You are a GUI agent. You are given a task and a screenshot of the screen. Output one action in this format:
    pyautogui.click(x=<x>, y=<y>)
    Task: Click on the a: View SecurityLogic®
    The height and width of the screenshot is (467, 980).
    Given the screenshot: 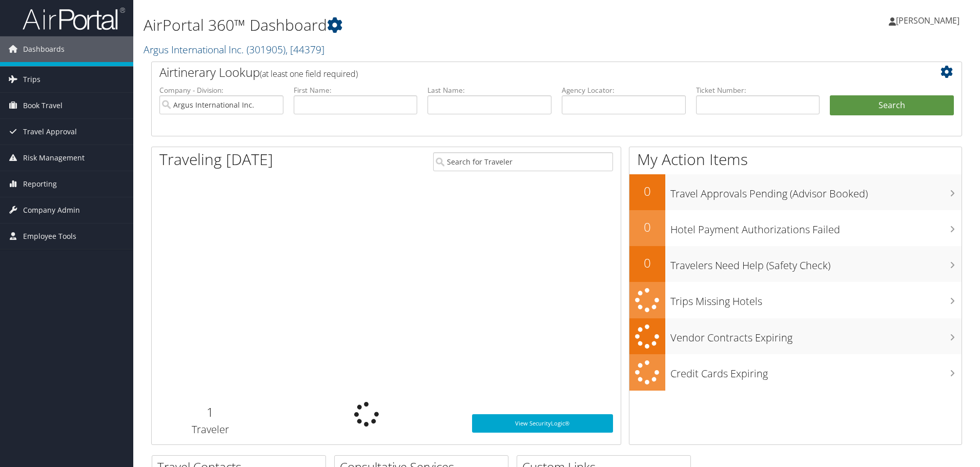 What is the action you would take?
    pyautogui.click(x=543, y=424)
    